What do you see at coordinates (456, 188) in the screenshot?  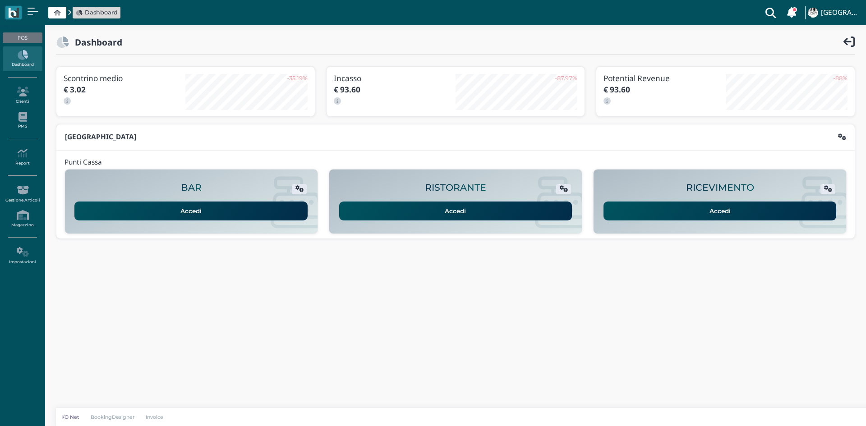 I see `h2: RISTORANTE` at bounding box center [456, 188].